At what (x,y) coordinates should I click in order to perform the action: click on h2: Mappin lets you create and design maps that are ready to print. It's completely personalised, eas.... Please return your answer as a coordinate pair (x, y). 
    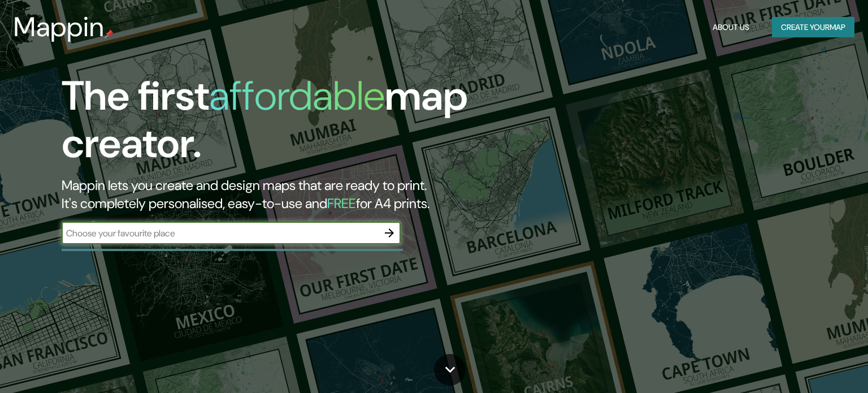
    Looking at the image, I should click on (278, 194).